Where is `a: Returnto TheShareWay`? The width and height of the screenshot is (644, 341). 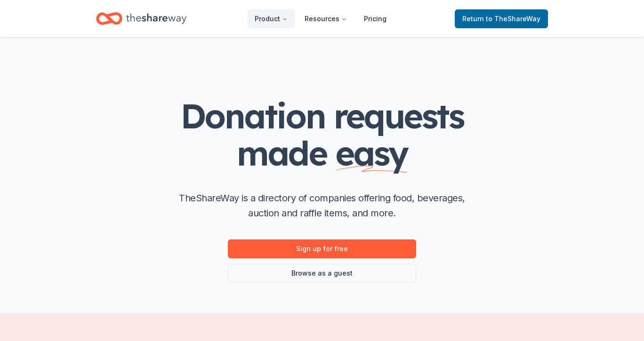 a: Returnto TheShareWay is located at coordinates (502, 19).